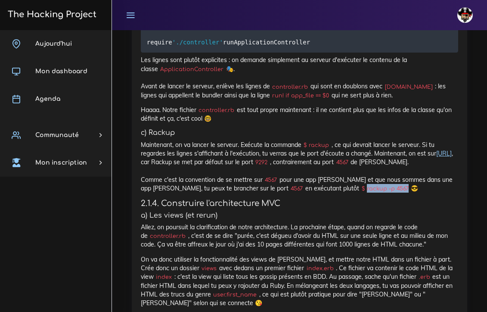  What do you see at coordinates (299, 133) in the screenshot?
I see `h5: c) Rackup` at bounding box center [299, 133].